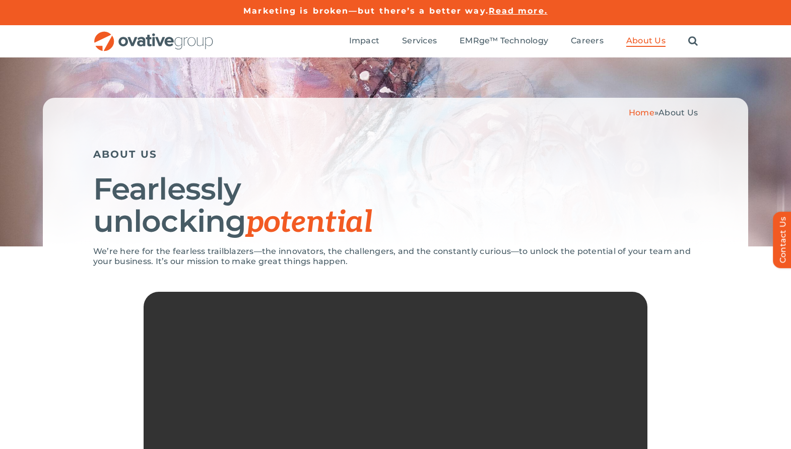 This screenshot has width=791, height=449. Describe the element at coordinates (419, 41) in the screenshot. I see `span: Services` at that location.